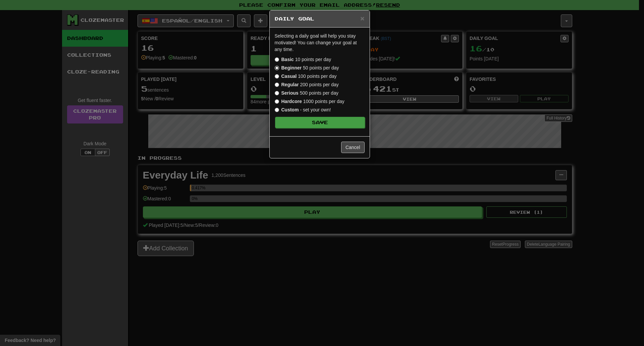  What do you see at coordinates (277, 93) in the screenshot?
I see `input: Serious 500 points per day` at bounding box center [277, 93].